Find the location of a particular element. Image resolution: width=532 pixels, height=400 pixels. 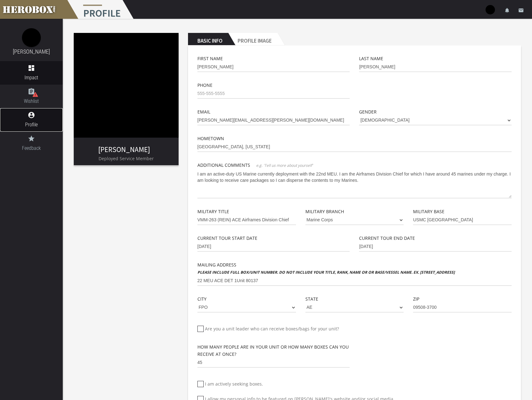

p: Deployed Service Member is located at coordinates (126, 158).